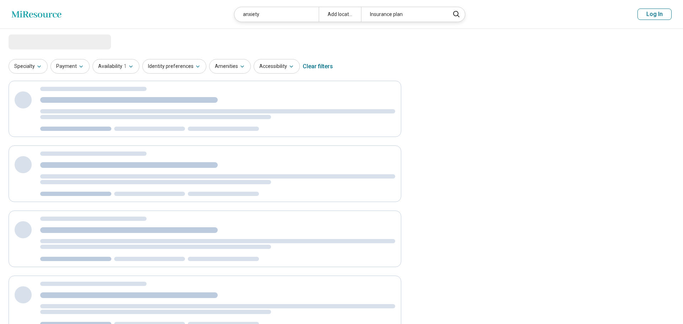  What do you see at coordinates (403, 14) in the screenshot?
I see `div: Insurance plan` at bounding box center [403, 14].